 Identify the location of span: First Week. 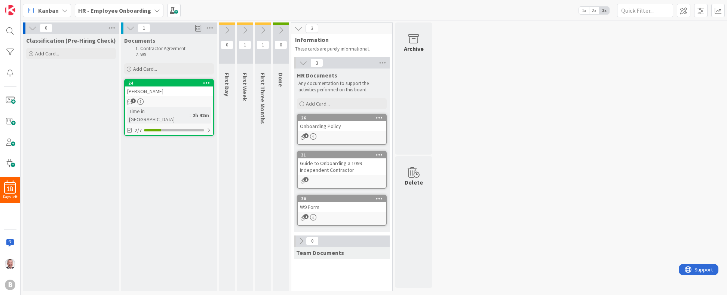
(245, 87).